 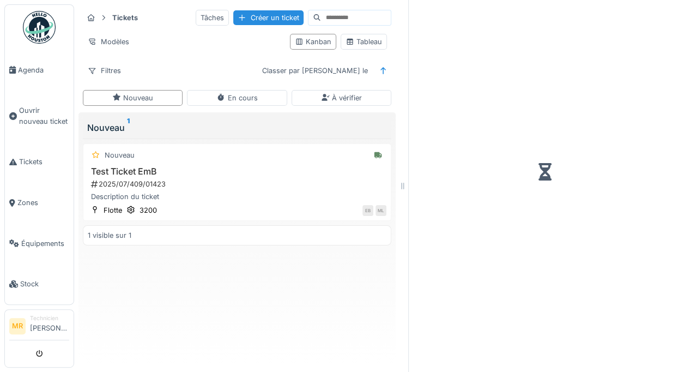 What do you see at coordinates (268, 17) in the screenshot?
I see `div: Créer un ticket` at bounding box center [268, 17].